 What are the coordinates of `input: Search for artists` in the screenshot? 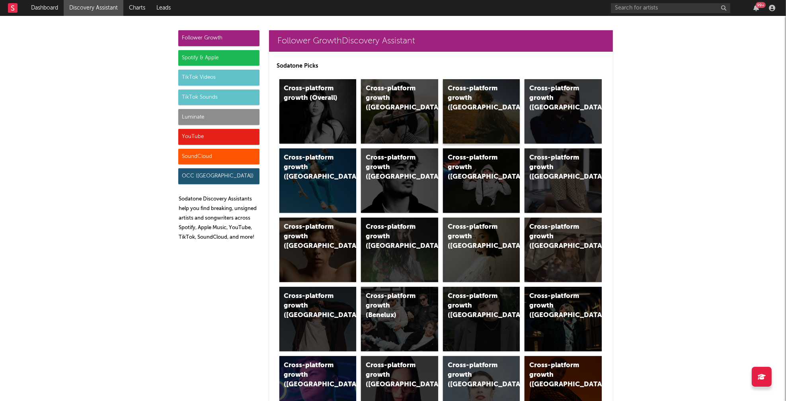 It's located at (671, 8).